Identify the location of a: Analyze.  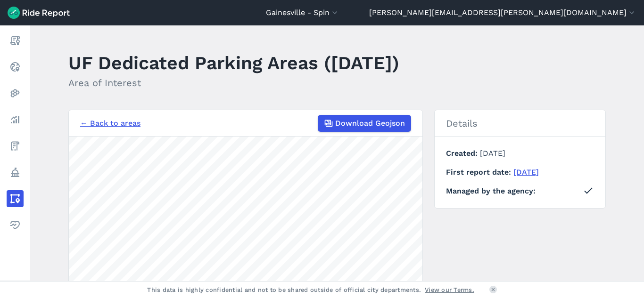
(15, 119).